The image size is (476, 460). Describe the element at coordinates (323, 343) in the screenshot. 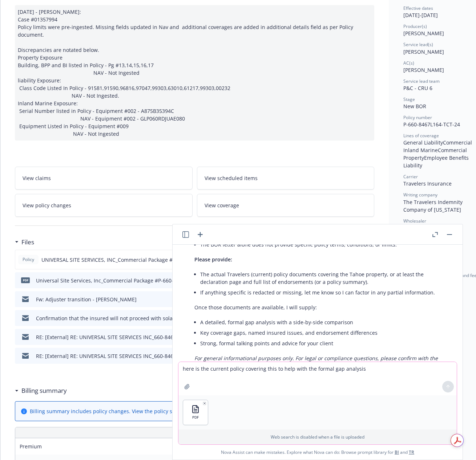

I see `li: Strong, formal talking points and advice for your client` at that location.